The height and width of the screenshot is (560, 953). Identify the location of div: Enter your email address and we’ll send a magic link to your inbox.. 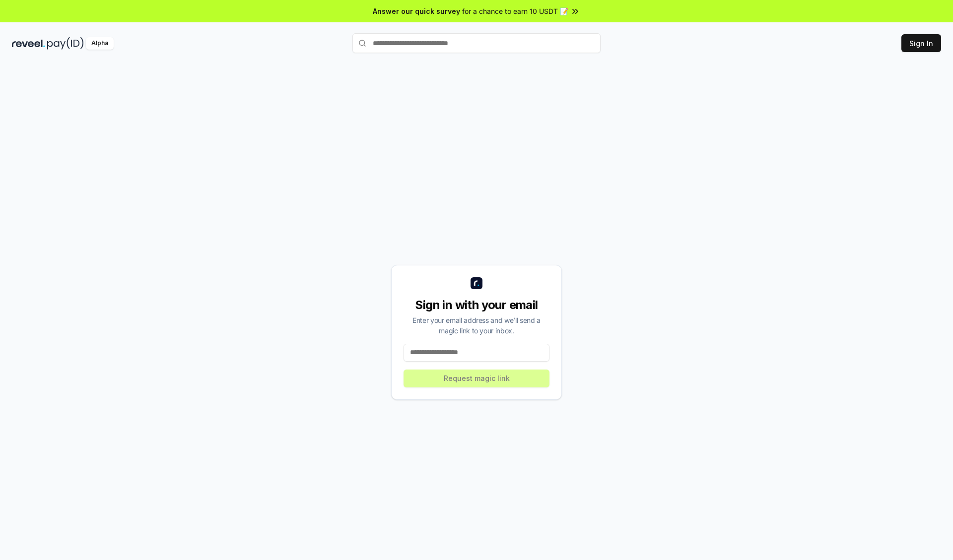
(477, 325).